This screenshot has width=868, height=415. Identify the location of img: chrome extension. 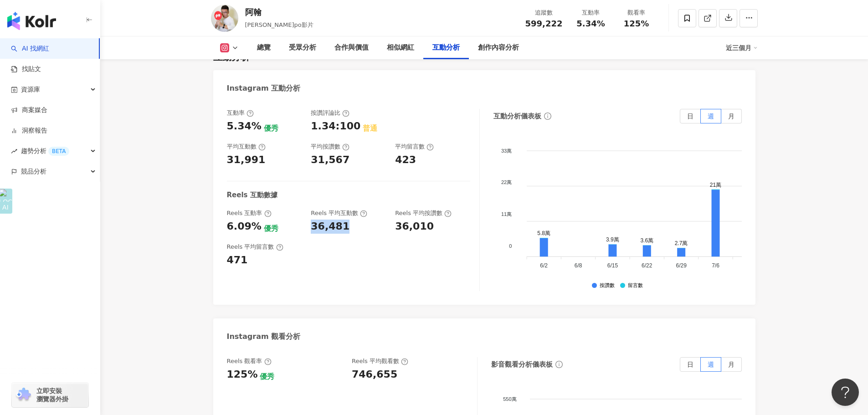
(23, 395).